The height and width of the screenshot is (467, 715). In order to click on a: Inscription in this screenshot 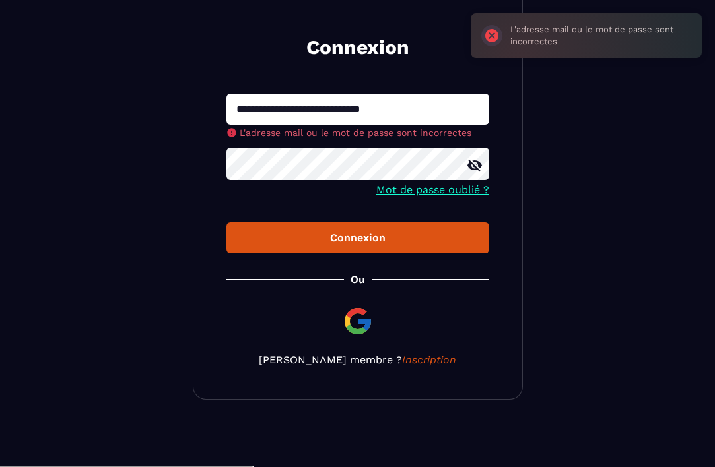, I will do `click(429, 360)`.